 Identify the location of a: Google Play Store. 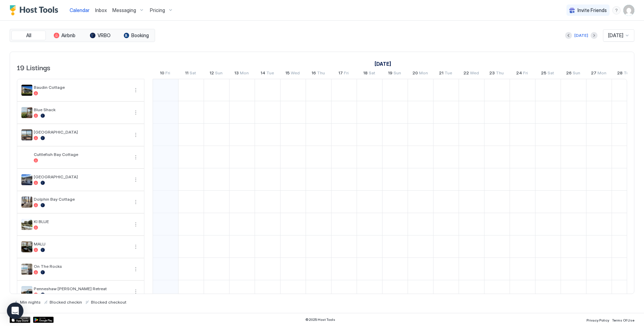
(43, 320).